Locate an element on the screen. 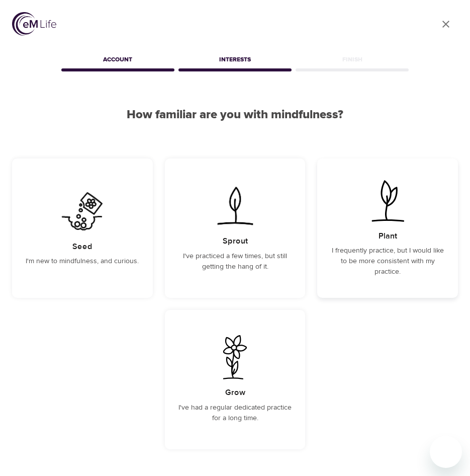  img: I've practiced a few times, but still getting the hang of it. is located at coordinates (235, 206).